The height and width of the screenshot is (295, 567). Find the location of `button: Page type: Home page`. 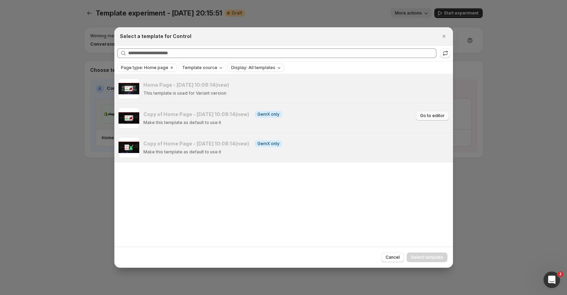

button: Page type: Home page is located at coordinates (143, 68).